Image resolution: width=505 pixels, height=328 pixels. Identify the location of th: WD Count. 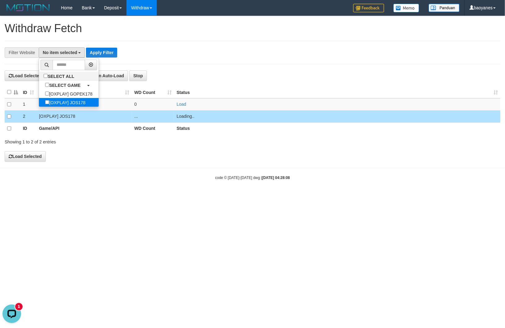
(153, 128).